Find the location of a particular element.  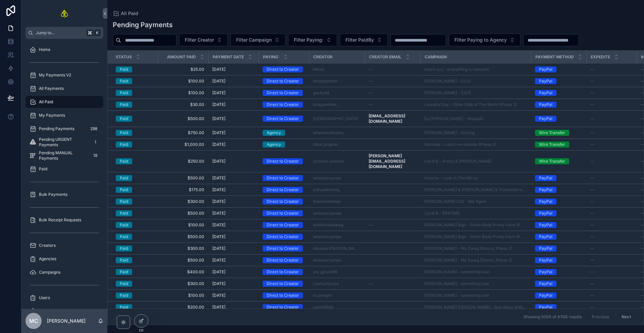

a: lifeof_angelei is located at coordinates (325, 145).